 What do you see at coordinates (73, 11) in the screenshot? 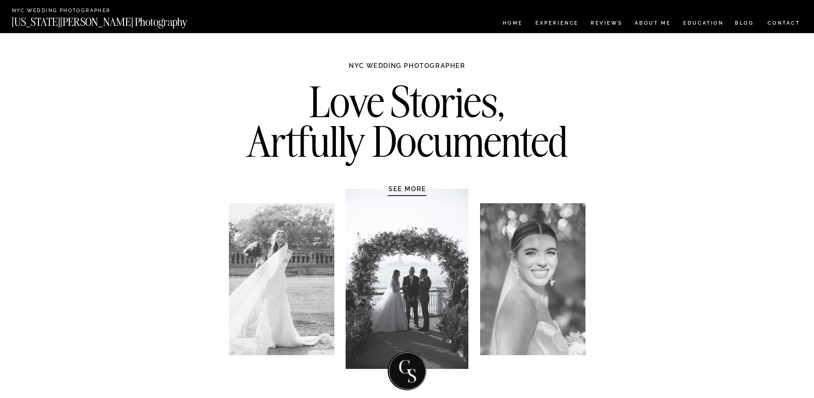
I see `h2: NYC Wedding Photographer` at bounding box center [73, 11].